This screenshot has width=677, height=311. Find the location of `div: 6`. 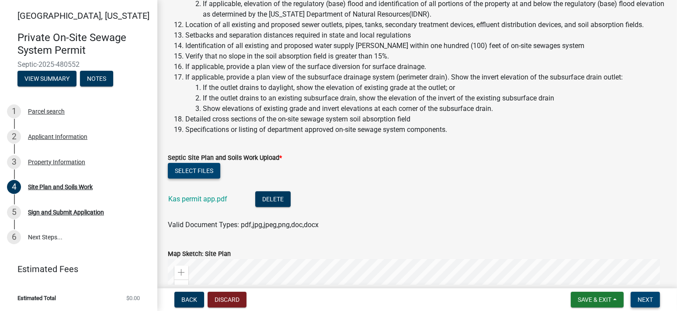

div: 6 is located at coordinates (14, 237).